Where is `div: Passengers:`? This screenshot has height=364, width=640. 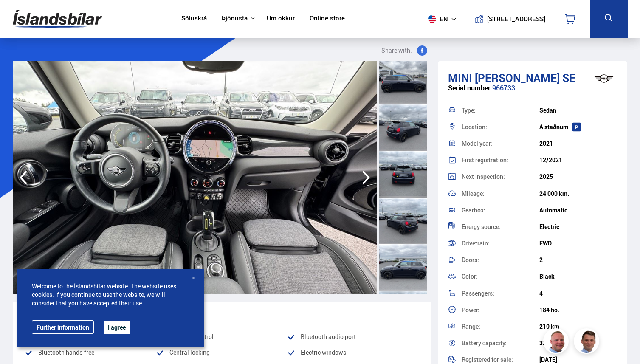
div: Passengers: is located at coordinates (500, 293).